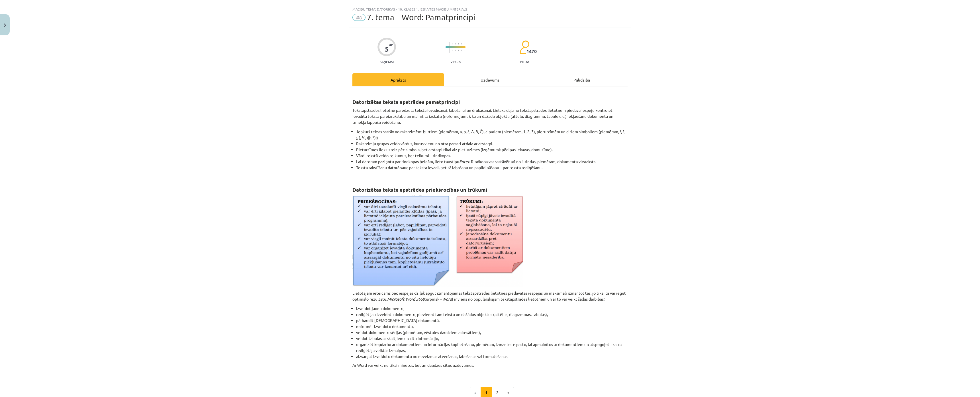 The width and height of the screenshot is (980, 397). I want to click on i: Enter, so click(464, 161).